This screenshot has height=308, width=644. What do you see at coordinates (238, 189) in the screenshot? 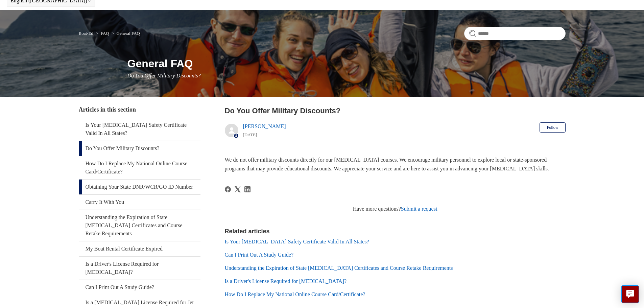
I see `svg: Share this page on X Corp` at bounding box center [238, 189].